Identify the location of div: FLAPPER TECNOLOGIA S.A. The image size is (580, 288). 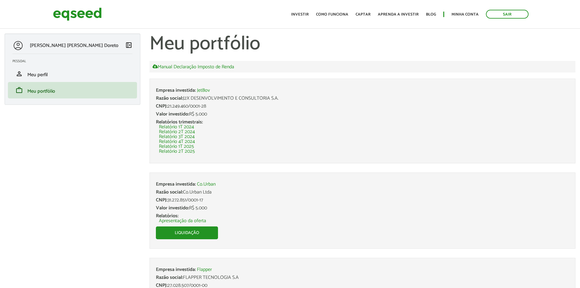
(362, 277).